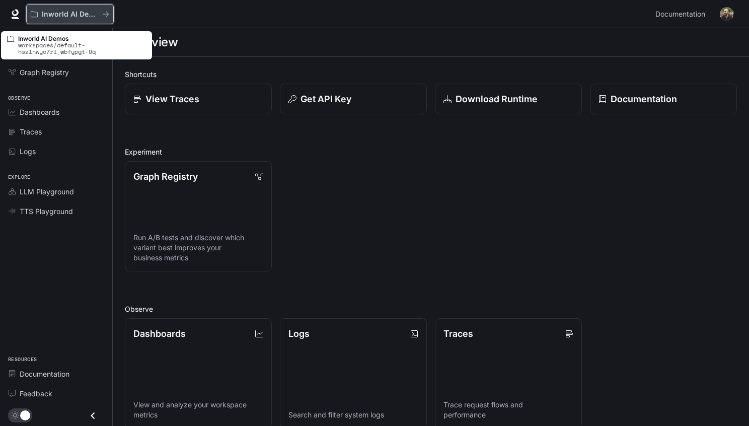  I want to click on span: TTS Playground, so click(46, 211).